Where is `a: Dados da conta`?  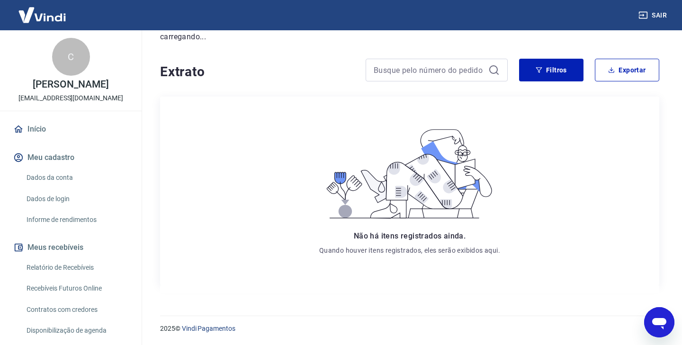 a: Dados da conta is located at coordinates (76, 178).